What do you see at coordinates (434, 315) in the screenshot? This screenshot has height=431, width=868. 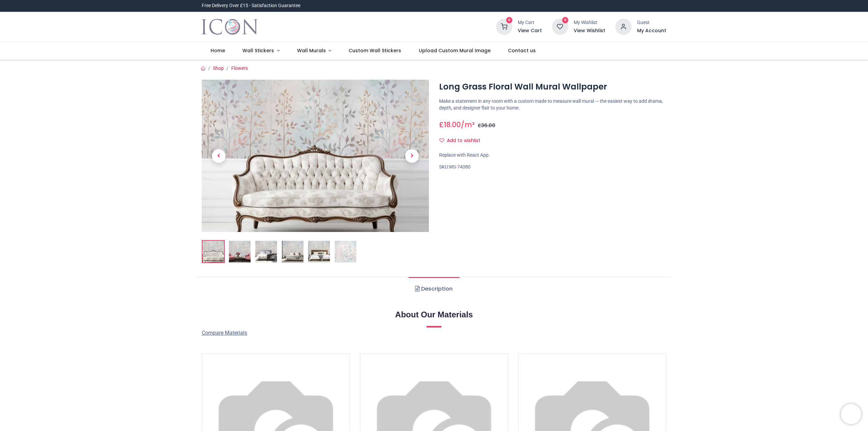 I see `h2: About Our Materials` at bounding box center [434, 315].